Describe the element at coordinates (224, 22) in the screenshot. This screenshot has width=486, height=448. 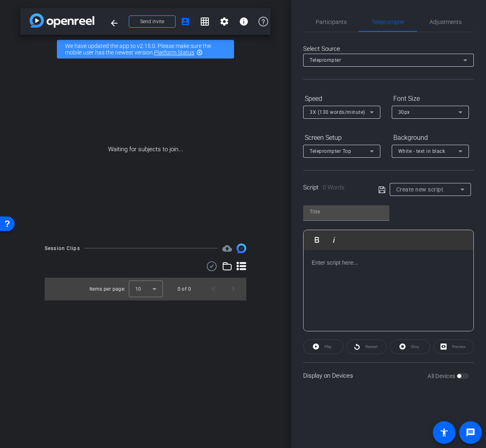
I see `mat-icon: settings` at that location.